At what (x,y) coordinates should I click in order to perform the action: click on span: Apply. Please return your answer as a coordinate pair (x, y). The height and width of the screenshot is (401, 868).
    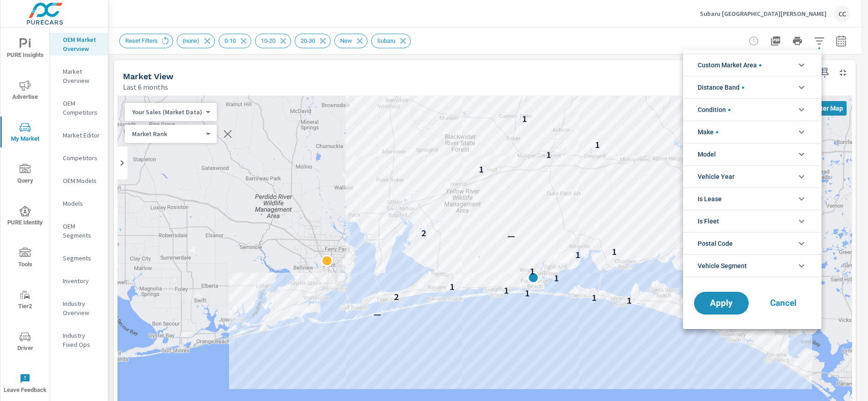
    Looking at the image, I should click on (721, 303).